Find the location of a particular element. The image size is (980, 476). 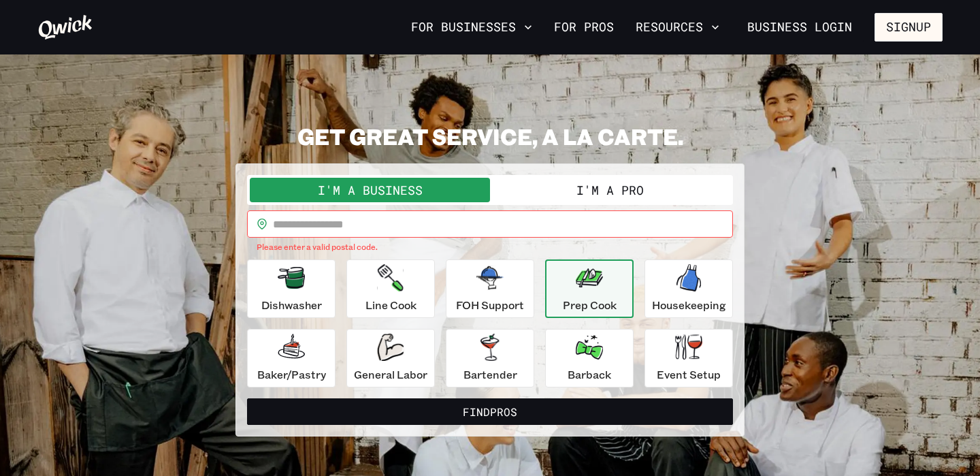

button: Bartender is located at coordinates (490, 358).